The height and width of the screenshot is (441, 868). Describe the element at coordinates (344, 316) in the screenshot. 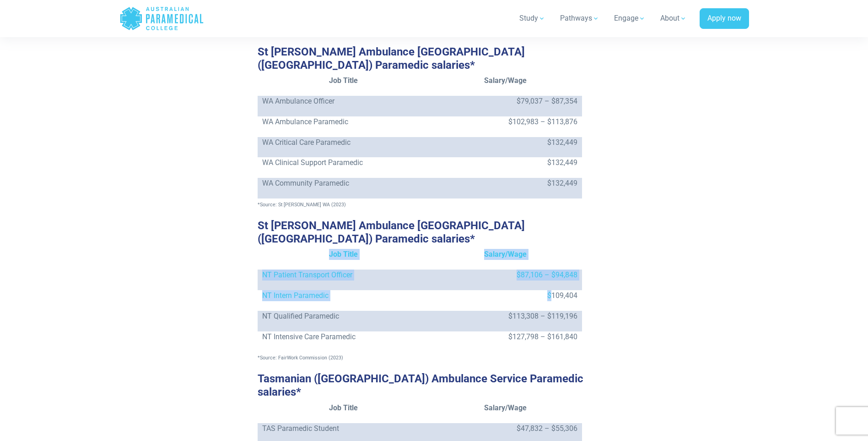

I see `p: NT Qualified Paramedic` at that location.